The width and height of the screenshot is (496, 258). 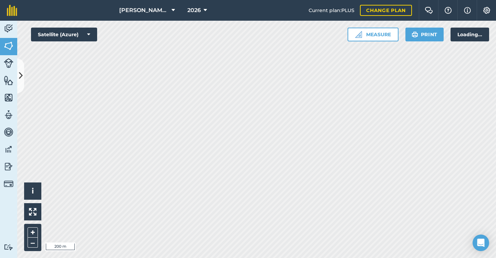 I want to click on span: i, so click(x=33, y=191).